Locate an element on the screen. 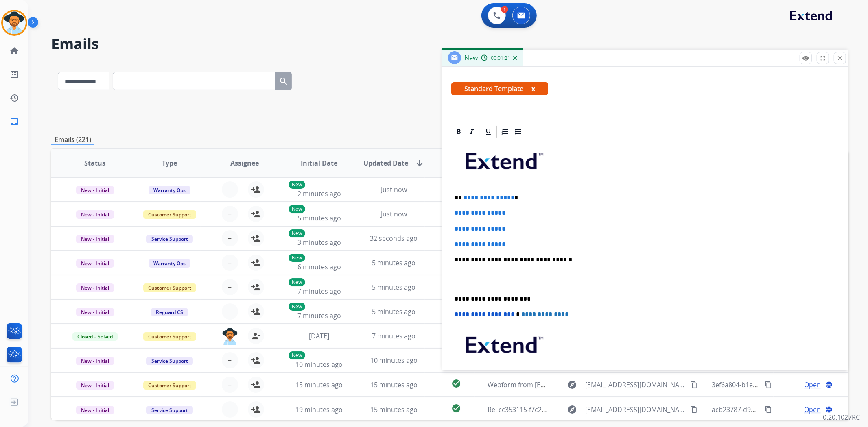  span: 3 minutes ago is located at coordinates (319, 243).